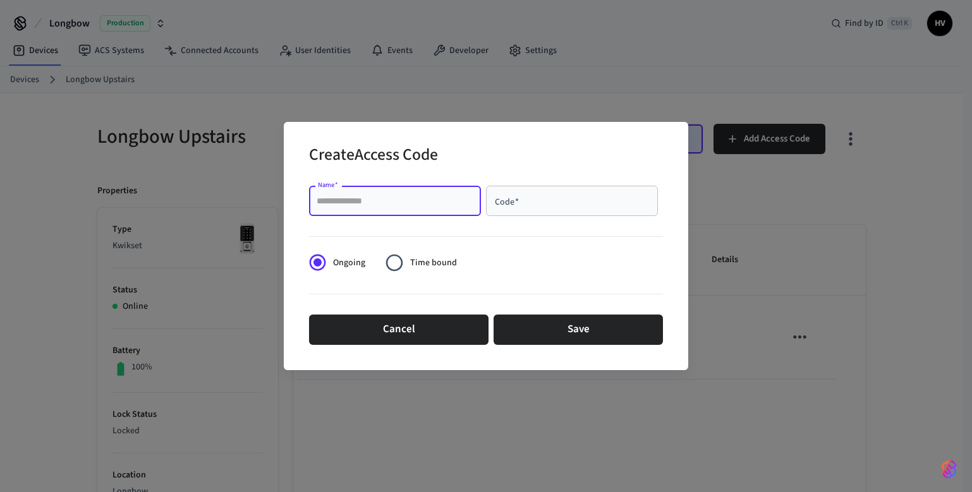  Describe the element at coordinates (349, 263) in the screenshot. I see `span: Ongoing` at that location.